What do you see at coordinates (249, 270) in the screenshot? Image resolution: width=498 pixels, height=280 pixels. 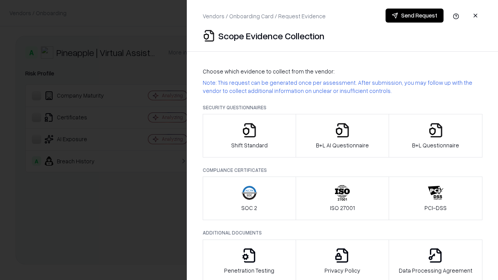 I see `p: Penetration Testing` at bounding box center [249, 270].